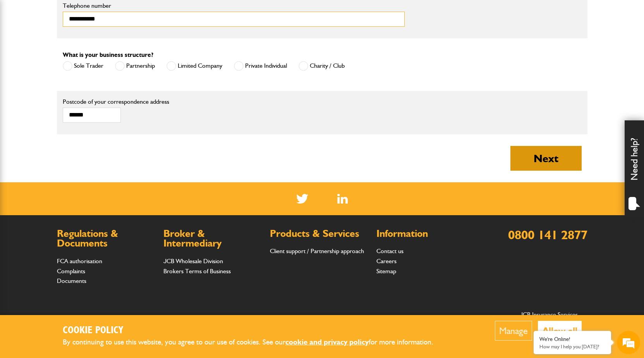  What do you see at coordinates (76, 103) in the screenshot?
I see `input: Enter your email address` at bounding box center [76, 103].